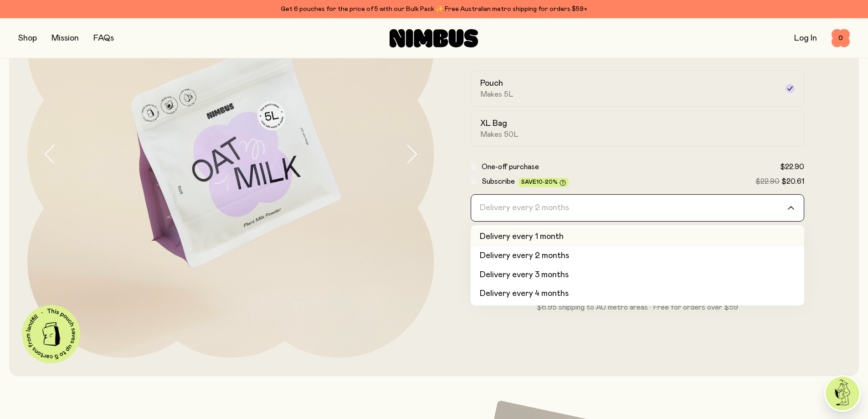  Describe the element at coordinates (103, 38) in the screenshot. I see `a: FAQs` at that location.